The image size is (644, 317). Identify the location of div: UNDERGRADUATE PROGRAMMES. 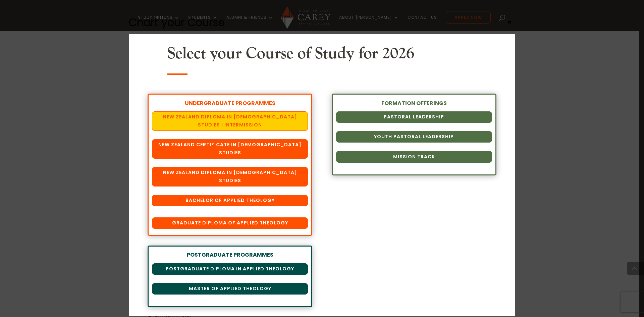
(230, 103).